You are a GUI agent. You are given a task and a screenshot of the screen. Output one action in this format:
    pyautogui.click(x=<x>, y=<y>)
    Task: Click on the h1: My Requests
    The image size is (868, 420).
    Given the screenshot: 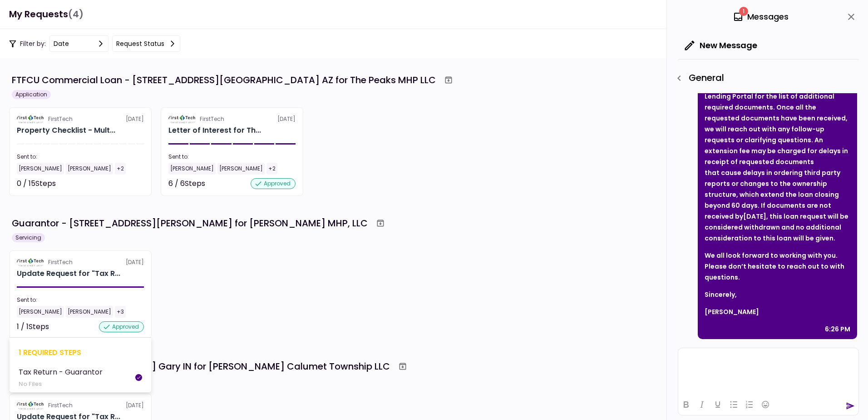 What is the action you would take?
    pyautogui.click(x=46, y=14)
    